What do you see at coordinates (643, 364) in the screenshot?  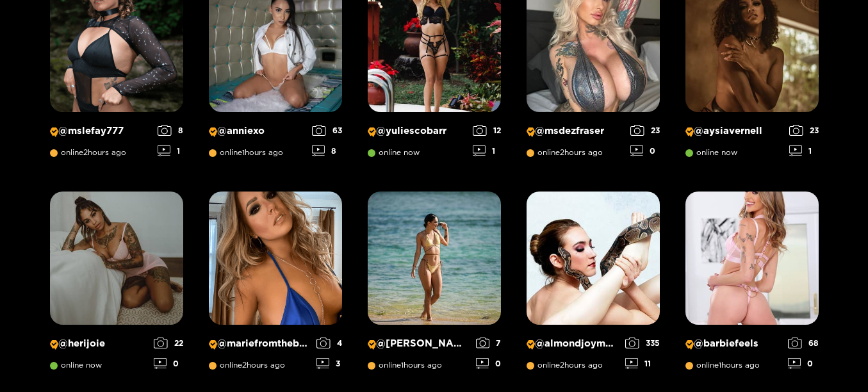 I see `div: 11` at bounding box center [643, 364].